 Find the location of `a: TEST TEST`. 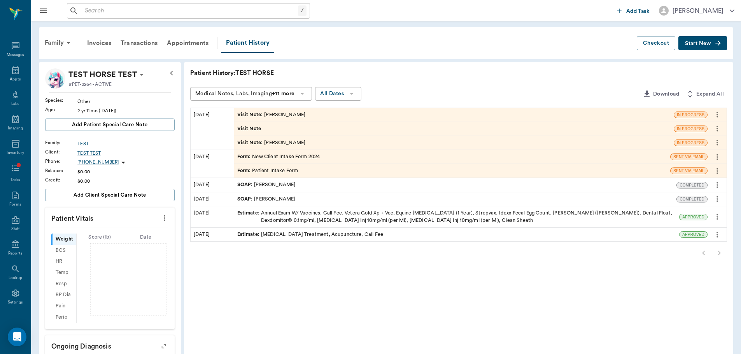

a: TEST TEST is located at coordinates (126, 153).